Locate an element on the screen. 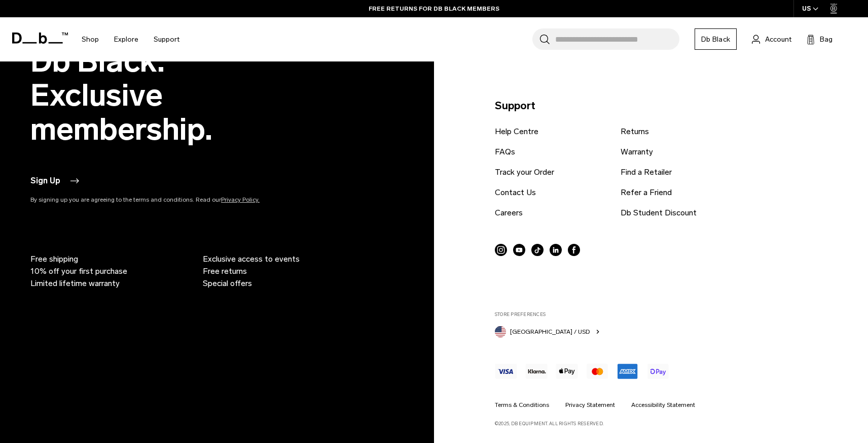  a: FREE RETURNS FOR DB BLACK MEMBERS is located at coordinates (434, 9).